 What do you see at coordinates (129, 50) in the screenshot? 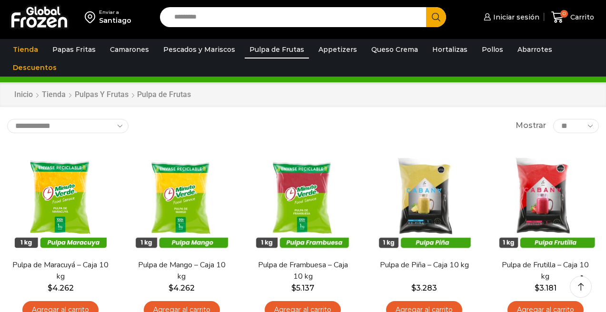
I see `a: Camarones` at bounding box center [129, 50].